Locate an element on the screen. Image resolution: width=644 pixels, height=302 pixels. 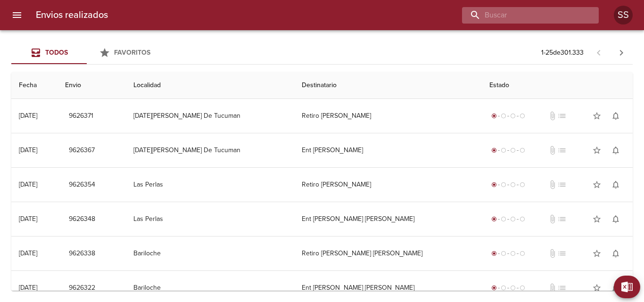
button: 9626367 is located at coordinates (82, 150).